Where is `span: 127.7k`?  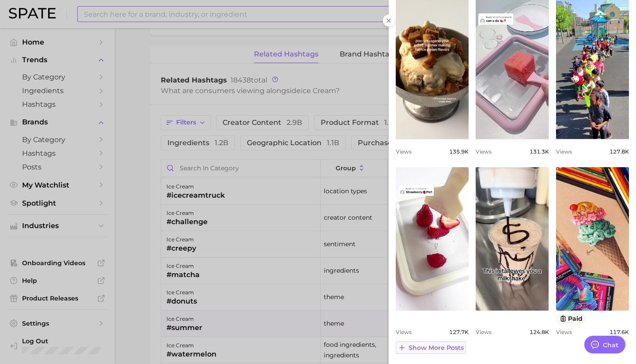
span: 127.7k is located at coordinates (459, 332).